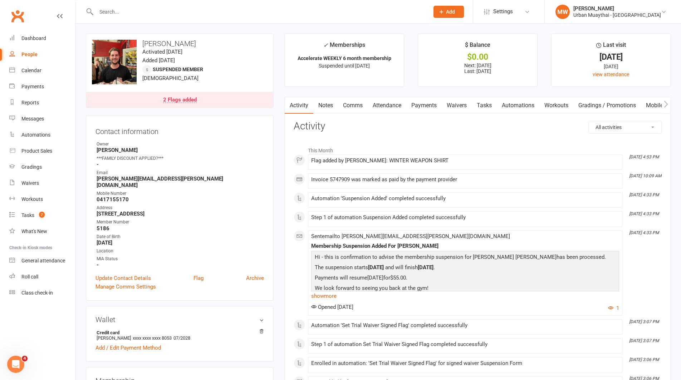 The height and width of the screenshot is (380, 681). I want to click on strong: 5186, so click(180, 228).